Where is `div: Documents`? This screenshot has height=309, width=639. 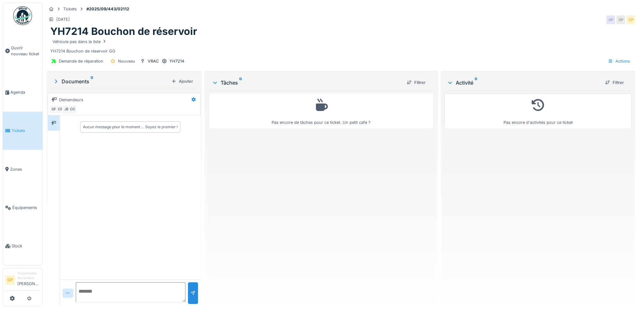
div: Documents is located at coordinates (111, 81).